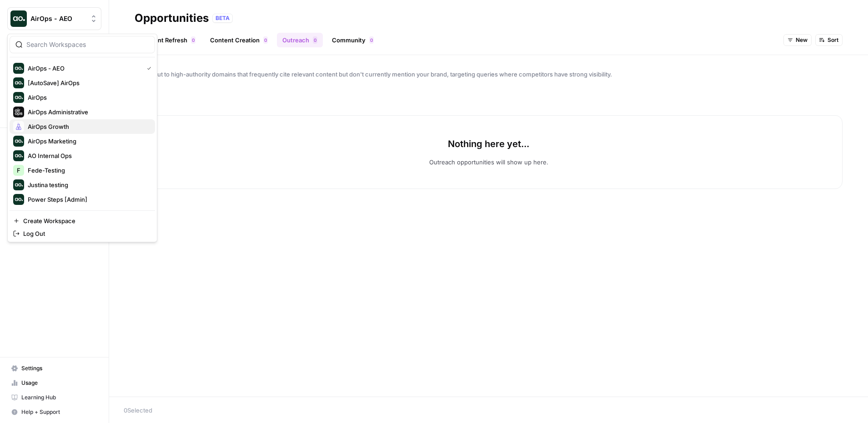 Image resolution: width=868 pixels, height=423 pixels. Describe the element at coordinates (54, 397) in the screenshot. I see `a: Learning Hub` at that location.